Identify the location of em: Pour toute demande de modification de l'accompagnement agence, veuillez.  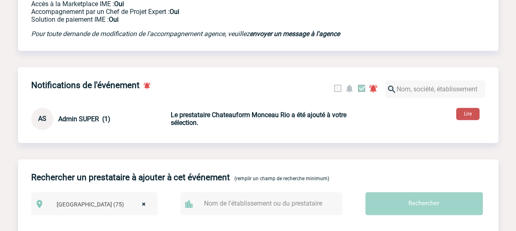
(185, 34).